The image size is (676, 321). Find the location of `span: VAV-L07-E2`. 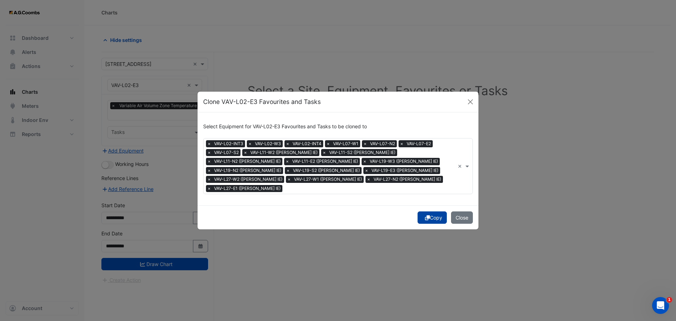

span: VAV-L07-E2 is located at coordinates (419, 144).